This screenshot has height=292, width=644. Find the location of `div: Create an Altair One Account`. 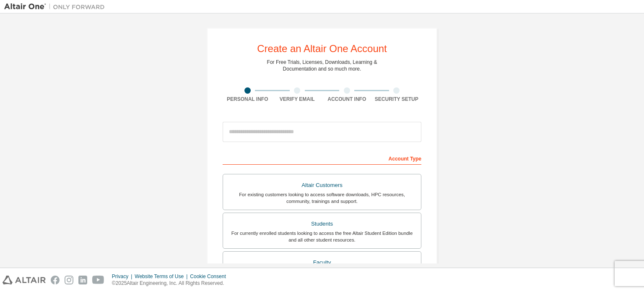

div: Create an Altair One Account is located at coordinates (322, 49).